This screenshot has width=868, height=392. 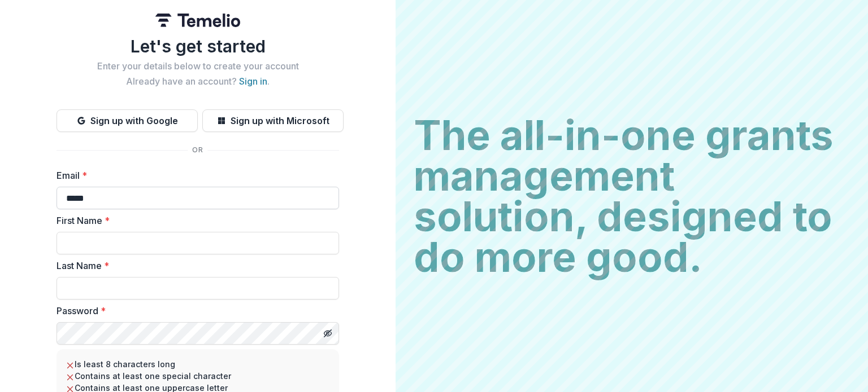 What do you see at coordinates (194, 311) in the screenshot?
I see `label: Password` at bounding box center [194, 311].